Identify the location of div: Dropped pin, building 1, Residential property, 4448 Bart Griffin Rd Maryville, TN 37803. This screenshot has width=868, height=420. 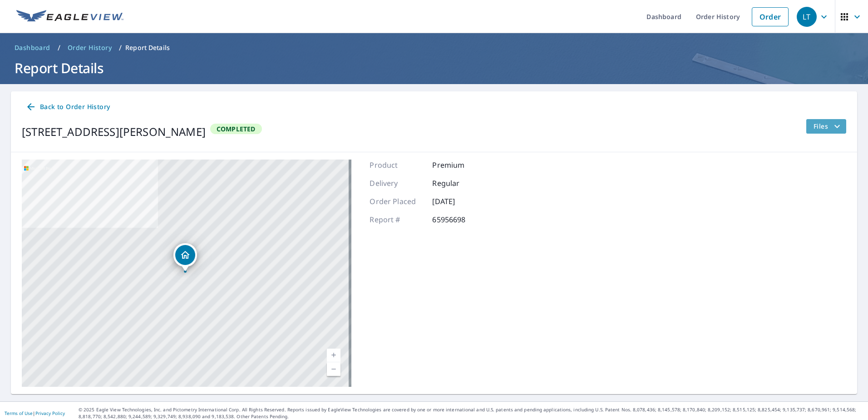
(186, 257).